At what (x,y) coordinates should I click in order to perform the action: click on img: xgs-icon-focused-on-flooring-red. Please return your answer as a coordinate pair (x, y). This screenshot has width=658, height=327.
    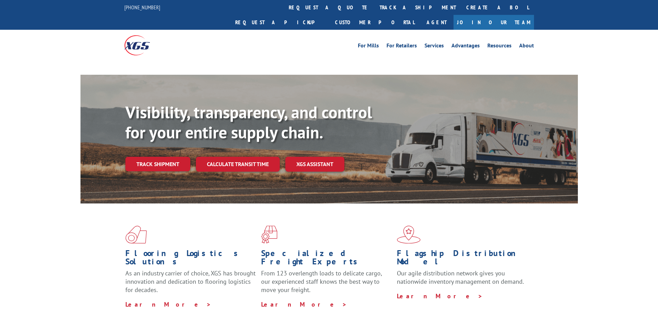
    Looking at the image, I should click on (269, 234).